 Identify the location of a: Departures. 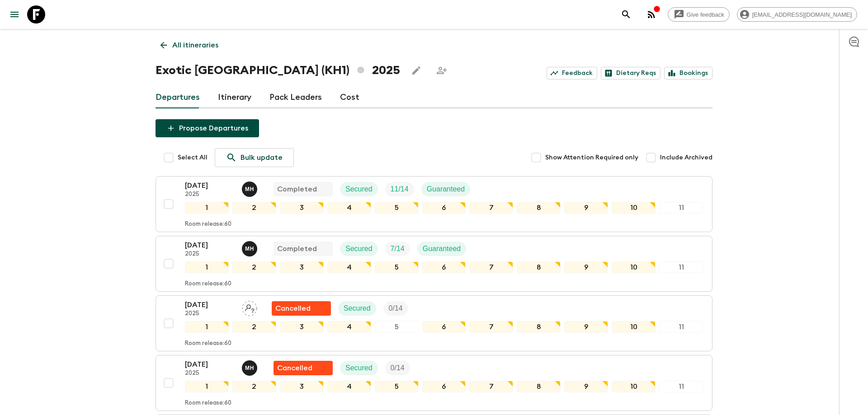
(178, 97).